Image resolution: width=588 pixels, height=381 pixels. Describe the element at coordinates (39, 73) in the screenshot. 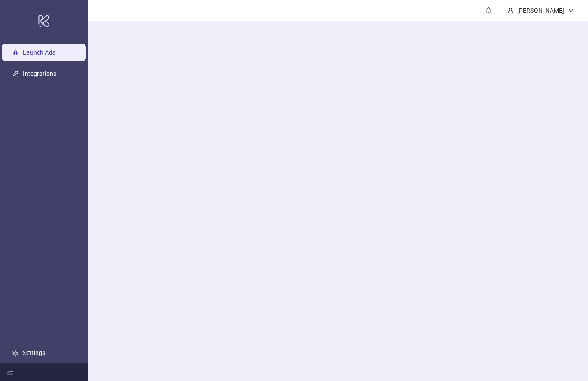

I see `a: Integrations` at that location.